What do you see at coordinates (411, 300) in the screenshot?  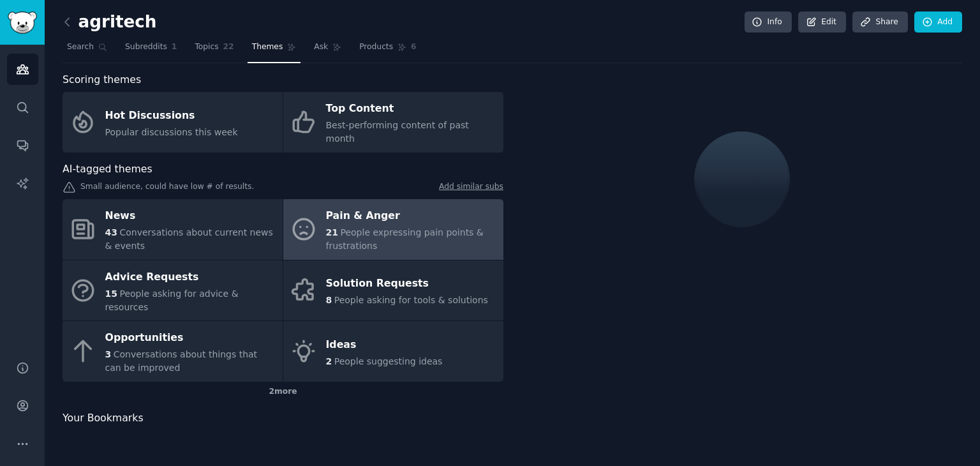 I see `span: People asking for tools & solutions` at bounding box center [411, 300].